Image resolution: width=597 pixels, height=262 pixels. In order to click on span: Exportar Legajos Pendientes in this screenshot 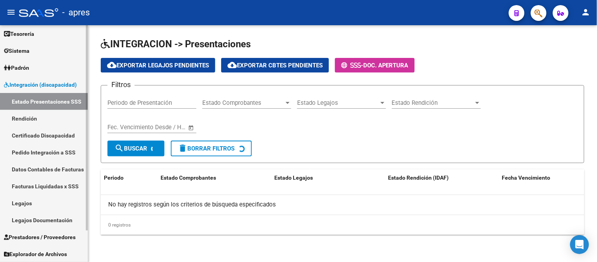, I will do `click(158, 65)`.